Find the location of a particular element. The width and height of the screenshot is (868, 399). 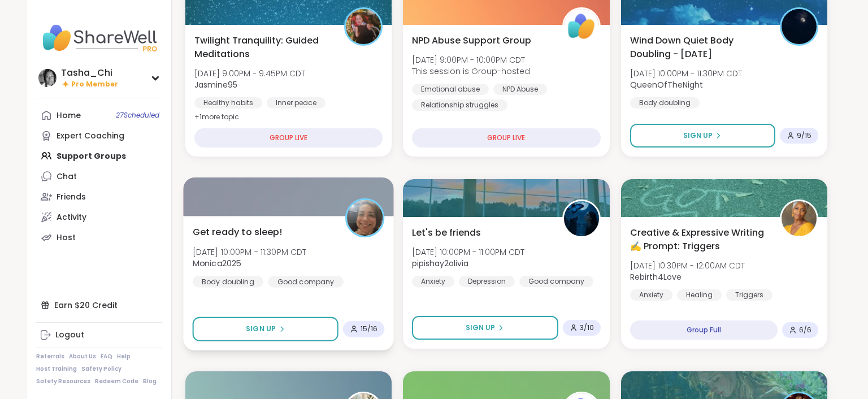

b: Monica2025 is located at coordinates (217, 264).